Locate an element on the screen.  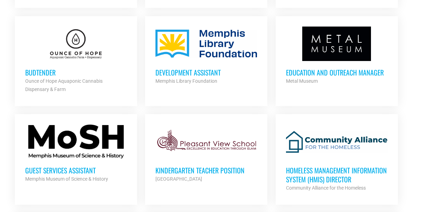
a: Education and Outreach Manager Metal Museum is located at coordinates (337, 56).